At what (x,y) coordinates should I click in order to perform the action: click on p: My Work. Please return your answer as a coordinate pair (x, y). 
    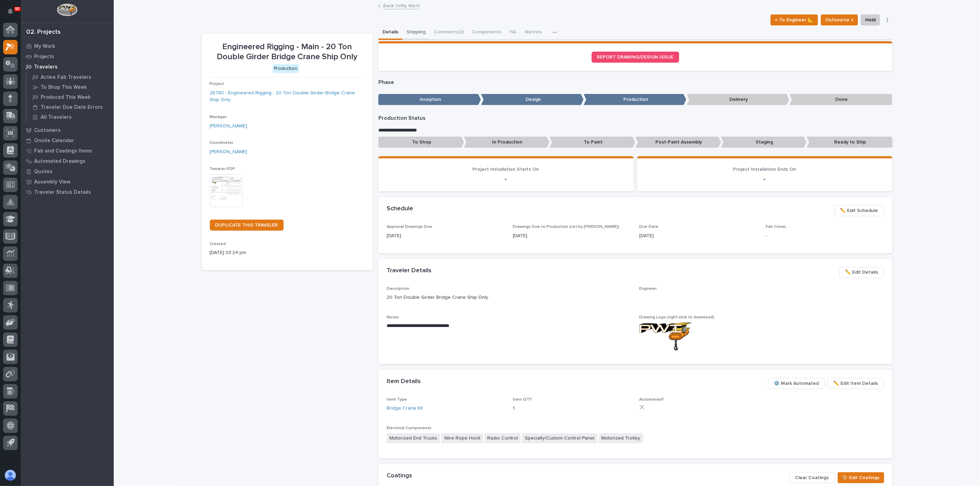
    Looking at the image, I should click on (45, 47).